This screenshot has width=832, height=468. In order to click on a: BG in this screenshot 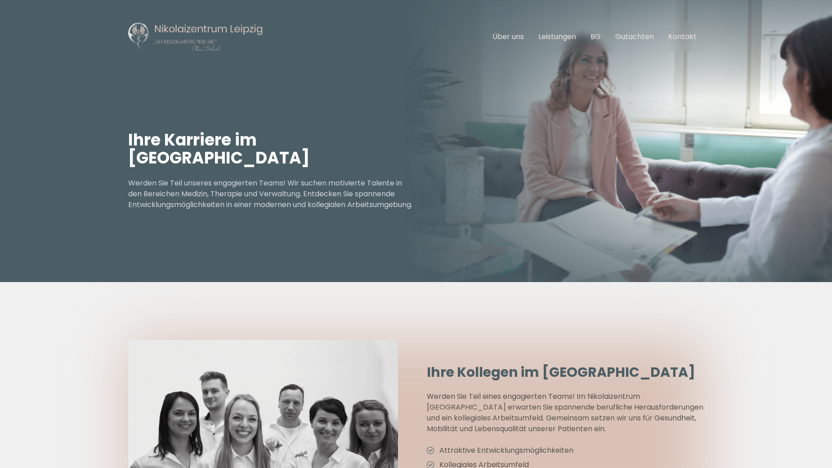, I will do `click(595, 36)`.